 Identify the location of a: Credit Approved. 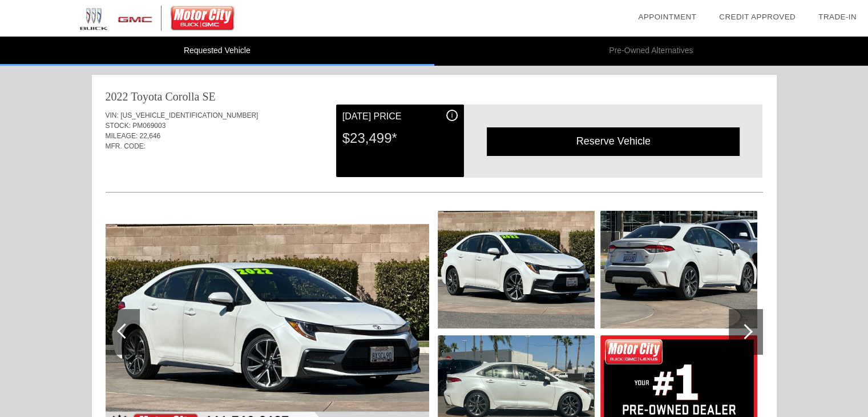
(757, 16).